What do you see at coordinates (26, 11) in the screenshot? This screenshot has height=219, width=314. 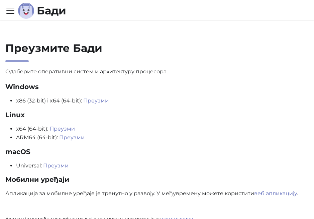 I see `img: Лого` at bounding box center [26, 11].